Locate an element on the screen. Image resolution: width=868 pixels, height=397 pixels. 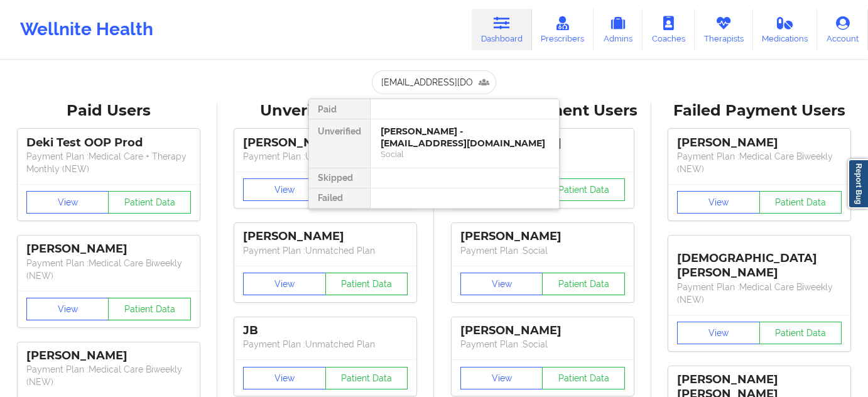
a: Dashboard is located at coordinates (502, 29).